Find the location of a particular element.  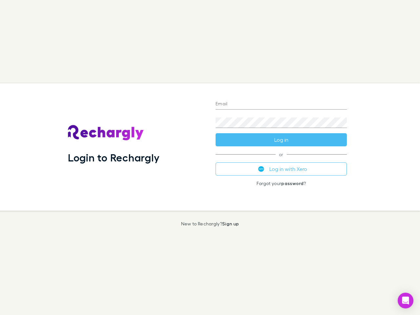

button: Log in with Xero is located at coordinates (281, 169).